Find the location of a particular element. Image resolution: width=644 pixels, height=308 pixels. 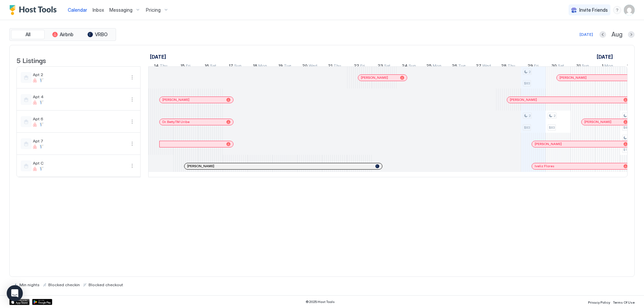

span: Terms Of Use is located at coordinates (624, 303).